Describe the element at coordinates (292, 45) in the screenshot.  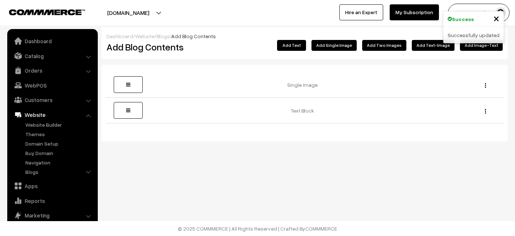
I see `button: Add Text` at that location.